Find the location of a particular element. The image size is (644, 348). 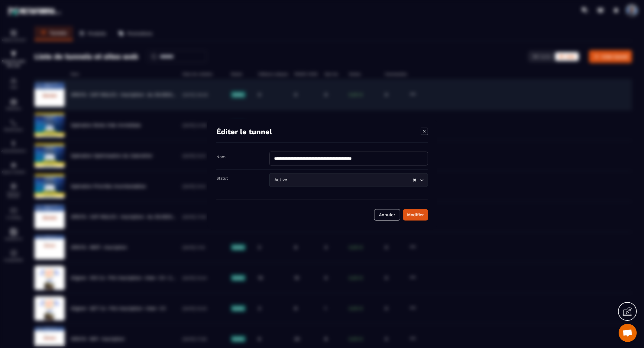

label: Nom is located at coordinates (221, 157).